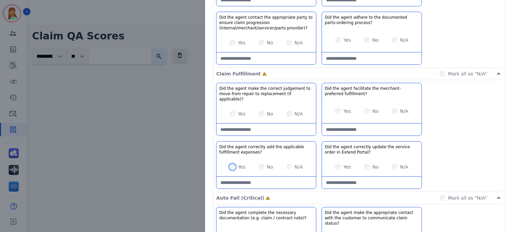 The image size is (513, 232). Describe the element at coordinates (372, 20) in the screenshot. I see `h3: Did the agent adhere to the documented parts-ordering process?` at that location.